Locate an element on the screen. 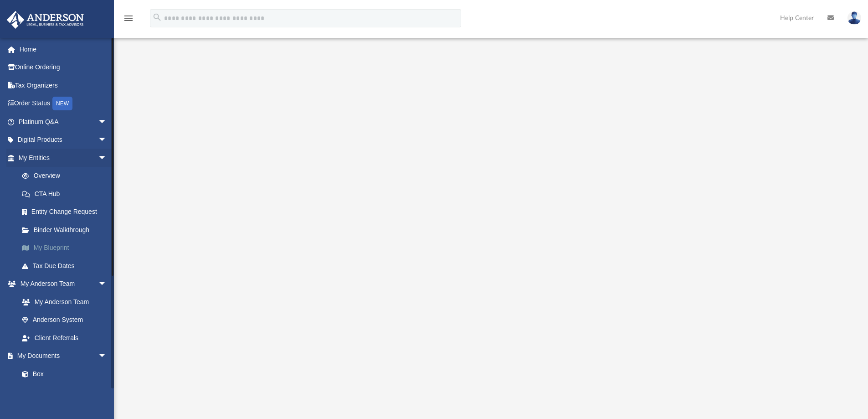 The height and width of the screenshot is (419, 868). a: My Blueprint is located at coordinates (66, 248).